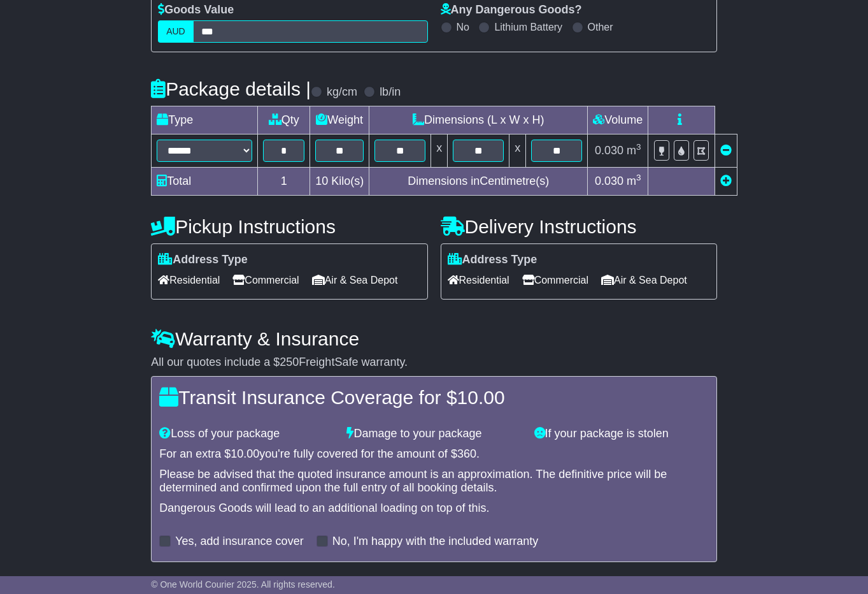  What do you see at coordinates (204, 120) in the screenshot?
I see `td: Type` at bounding box center [204, 120].